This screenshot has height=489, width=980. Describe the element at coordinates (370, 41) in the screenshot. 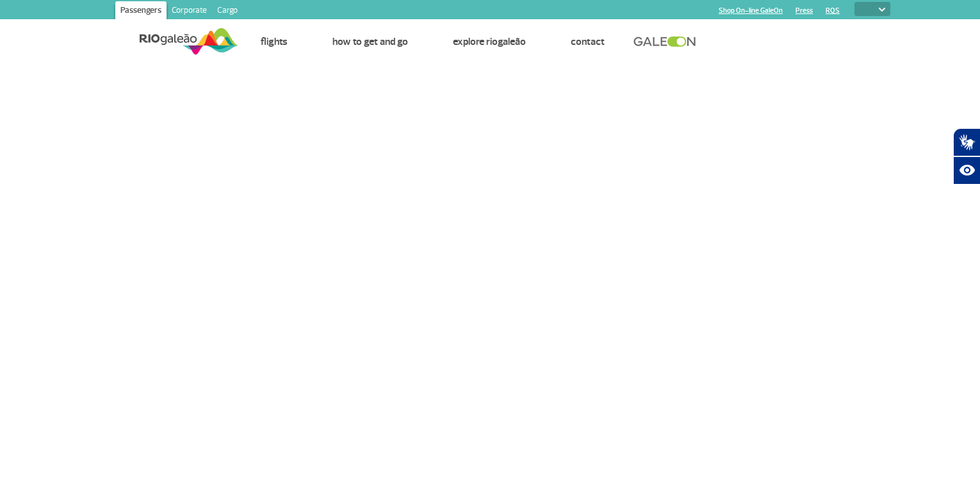

I see `a: How to get and go` at that location.